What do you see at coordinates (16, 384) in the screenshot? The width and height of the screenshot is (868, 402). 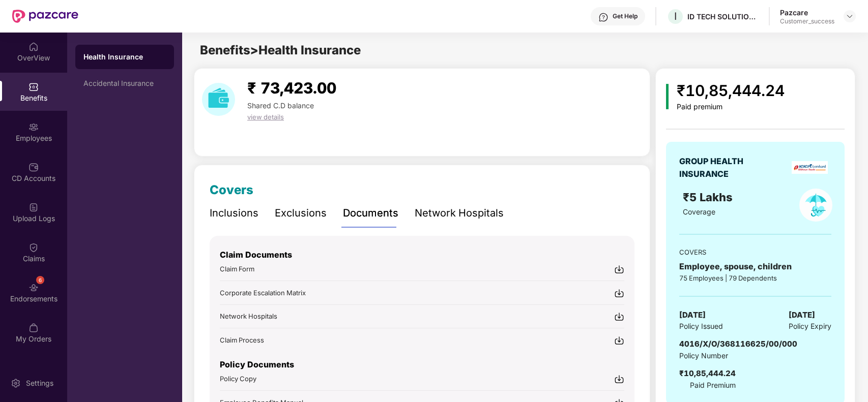 I see `img: svg+xml;base64,PHN2ZyBpZD0iU2V0dGluZy0yMHgyMCIgeG1sbnM9Imh0dHA6Ly93d3cudzMub3JnLzIwMDAvc3ZnIiB3aW...` at bounding box center [16, 384].